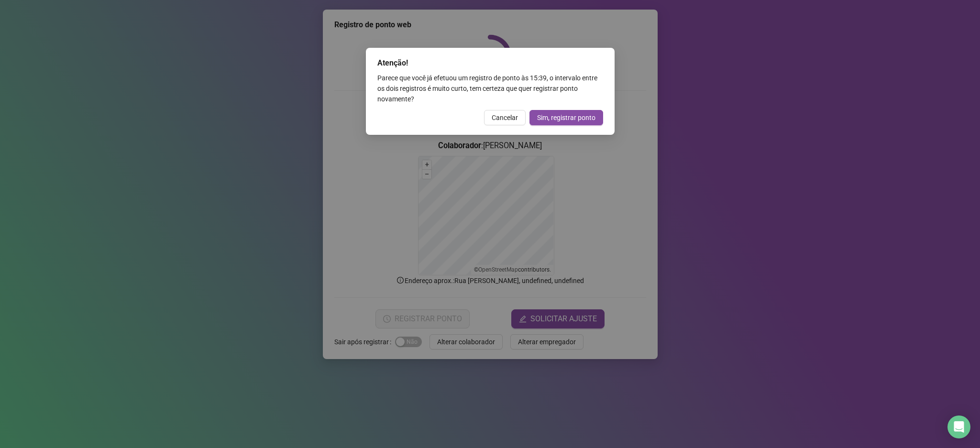 The height and width of the screenshot is (448, 980). I want to click on div: Atenção!, so click(491, 63).